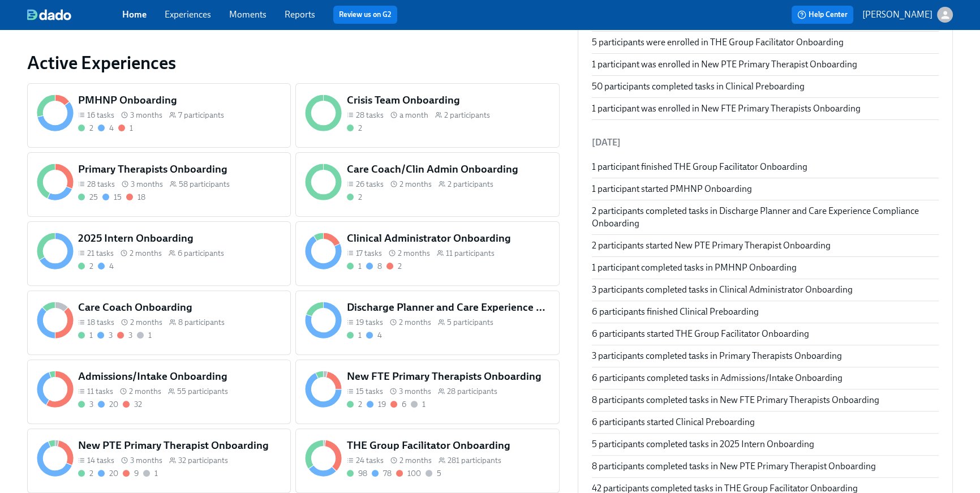 This screenshot has width=980, height=493. Describe the element at coordinates (100, 392) in the screenshot. I see `span: 11 tasks` at that location.